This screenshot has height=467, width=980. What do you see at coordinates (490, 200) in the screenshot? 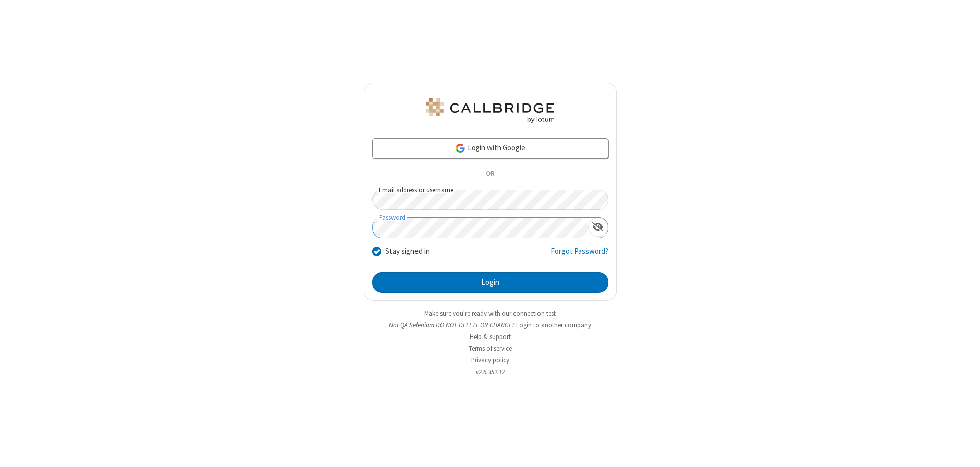
I see `input: Email address or username` at bounding box center [490, 200].